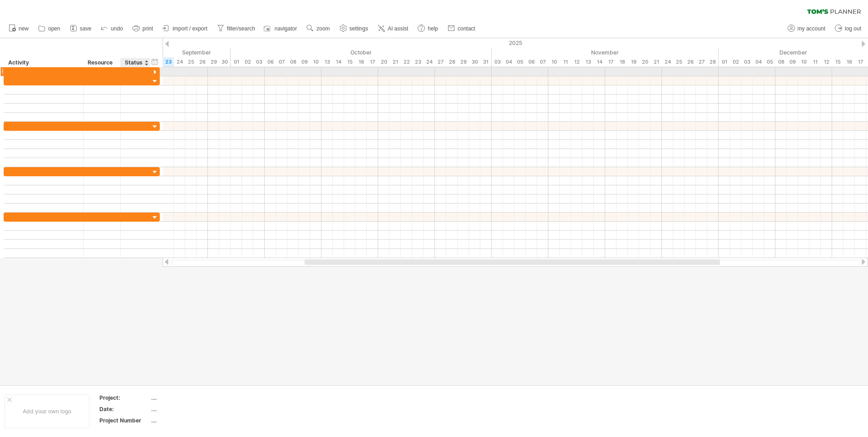 Image resolution: width=868 pixels, height=437 pixels. What do you see at coordinates (350, 62) in the screenshot?
I see `div: Wednesday, 15 October 2025` at bounding box center [350, 62].